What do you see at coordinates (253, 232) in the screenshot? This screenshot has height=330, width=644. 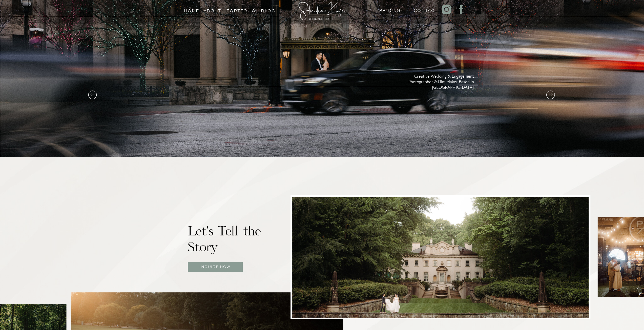 I see `h1: the` at bounding box center [253, 232].